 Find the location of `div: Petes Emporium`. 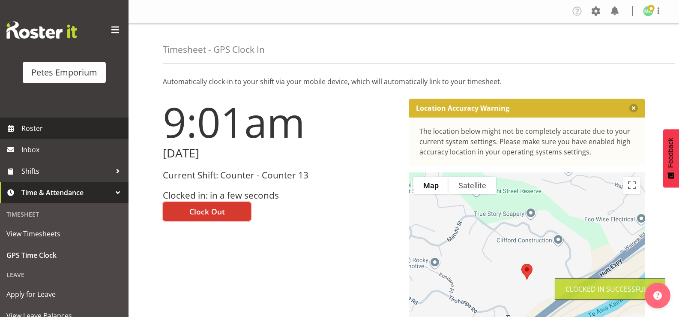

div: Petes Emporium is located at coordinates (64, 72).